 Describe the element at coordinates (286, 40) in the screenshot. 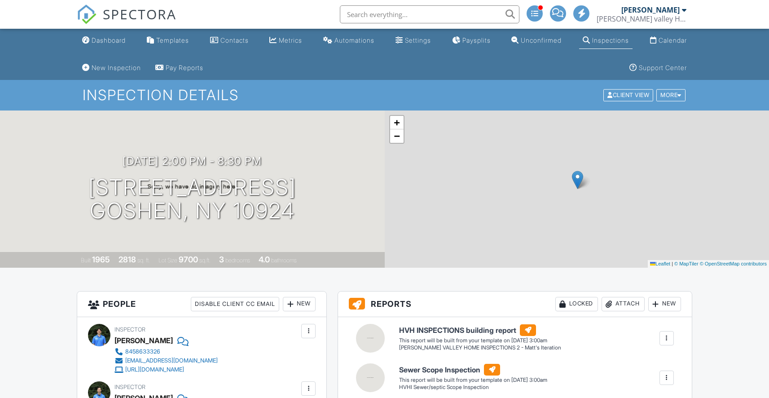

I see `a: Metrics` at that location.